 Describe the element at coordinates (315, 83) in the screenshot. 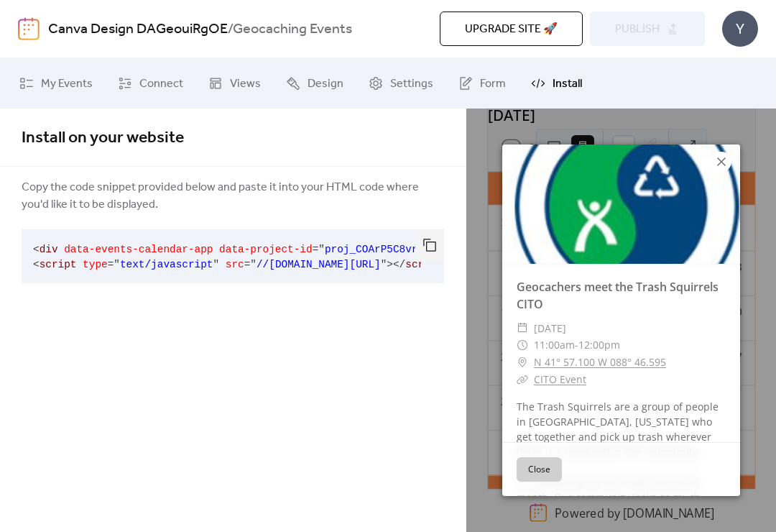

I see `a: Design` at that location.